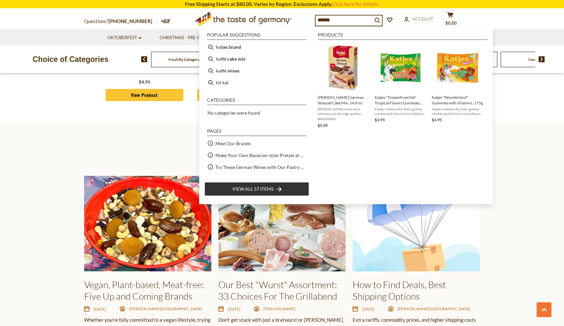 This screenshot has width=564, height=326. Describe the element at coordinates (457, 100) in the screenshot. I see `span: Katjes "Wunderland" Gummies with Vitamins, 175g` at that location.